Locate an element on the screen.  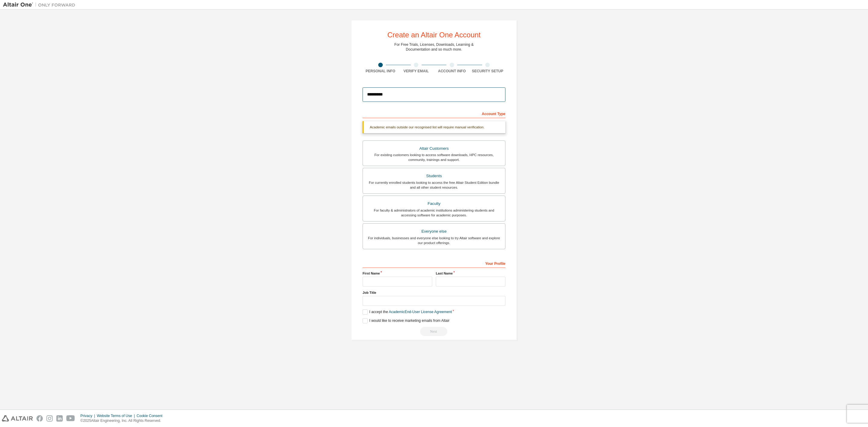
label: I accept the is located at coordinates (407, 312).